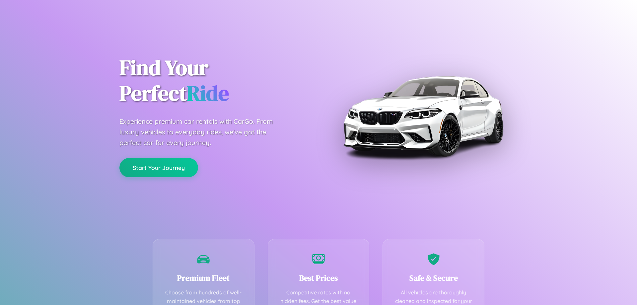 This screenshot has height=305, width=637. What do you see at coordinates (208, 93) in the screenshot?
I see `span: Ride` at bounding box center [208, 93].